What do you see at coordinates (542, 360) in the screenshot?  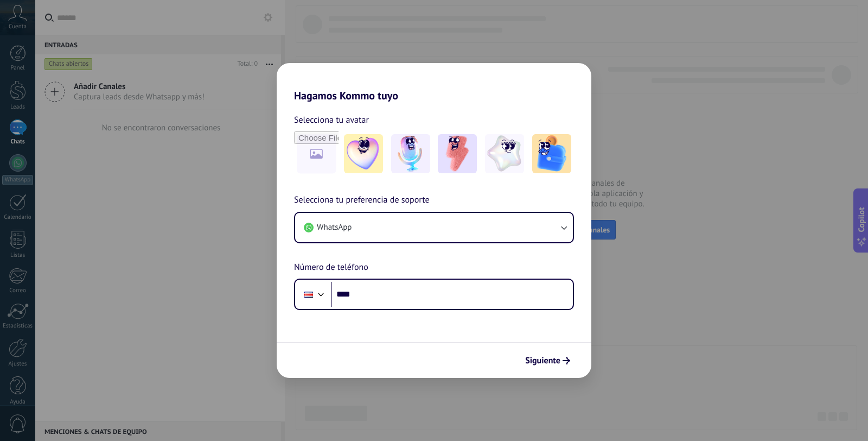 I see `span: Siguiente` at bounding box center [542, 360].